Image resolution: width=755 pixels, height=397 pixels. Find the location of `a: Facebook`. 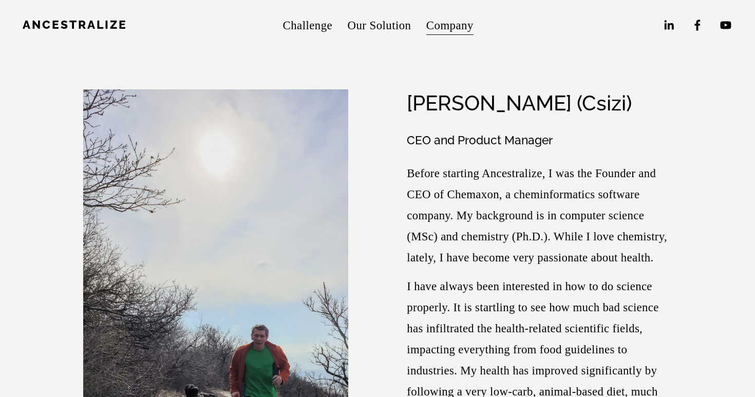

a: Facebook is located at coordinates (698, 25).